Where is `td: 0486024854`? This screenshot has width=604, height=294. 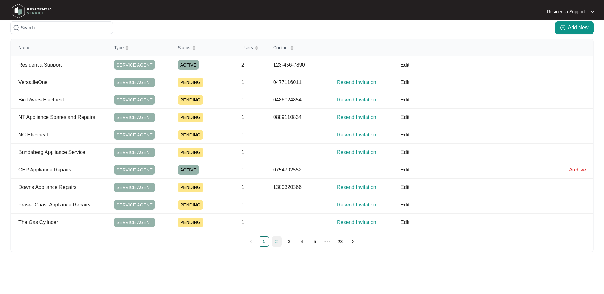 td: 0486024854 is located at coordinates (297, 100).